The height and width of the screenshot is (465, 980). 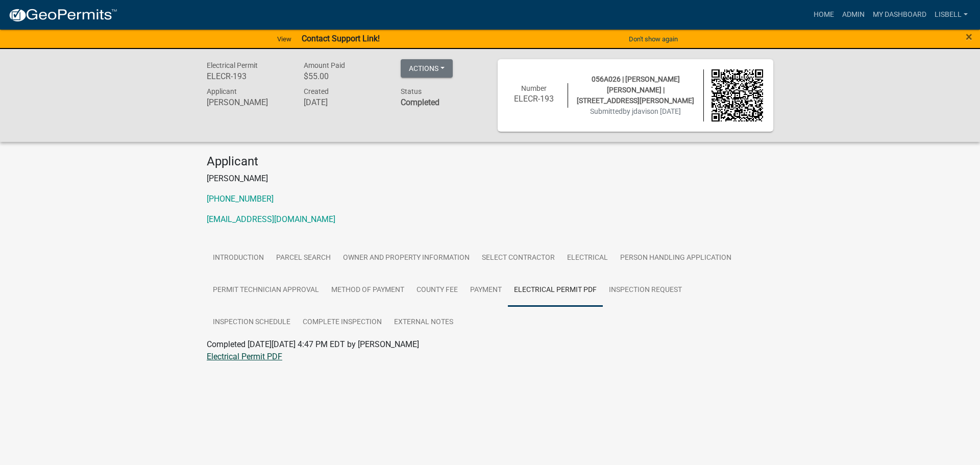 What do you see at coordinates (587, 258) in the screenshot?
I see `a: Electrical` at bounding box center [587, 258].